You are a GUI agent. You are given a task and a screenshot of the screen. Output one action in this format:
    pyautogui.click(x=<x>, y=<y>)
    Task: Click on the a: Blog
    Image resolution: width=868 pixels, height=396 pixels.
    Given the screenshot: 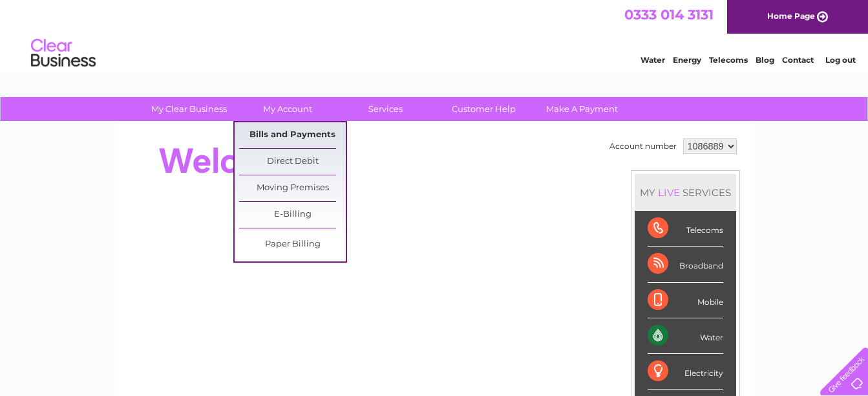 What is the action you would take?
    pyautogui.click(x=765, y=60)
    